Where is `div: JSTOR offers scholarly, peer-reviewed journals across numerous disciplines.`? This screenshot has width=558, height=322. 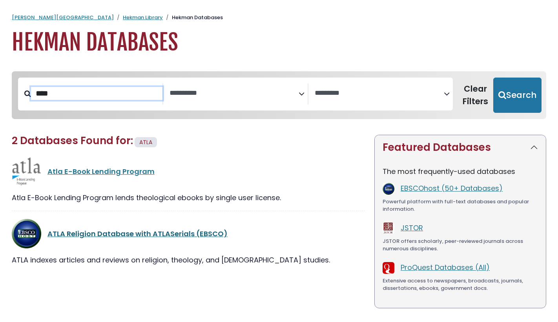
div: JSTOR offers scholarly, peer-reviewed journals across numerous disciplines. is located at coordinates (460, 245).